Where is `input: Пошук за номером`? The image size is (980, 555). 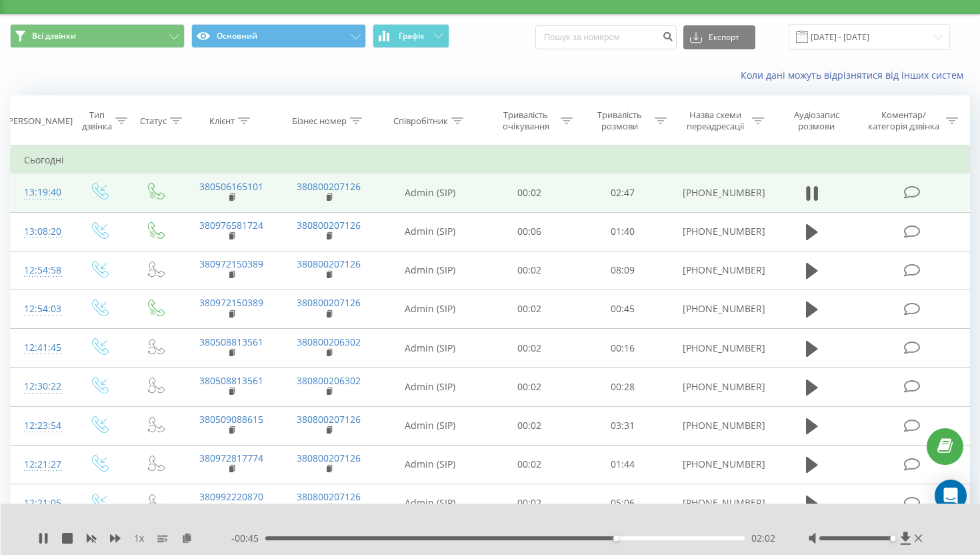 input: Пошук за номером is located at coordinates (606, 37).